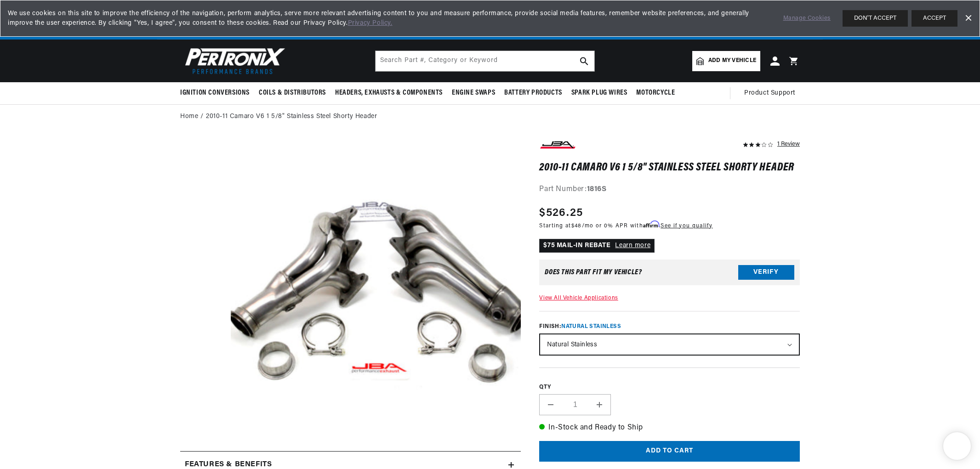  Describe the element at coordinates (669, 387) in the screenshot. I see `label: QTY` at that location.